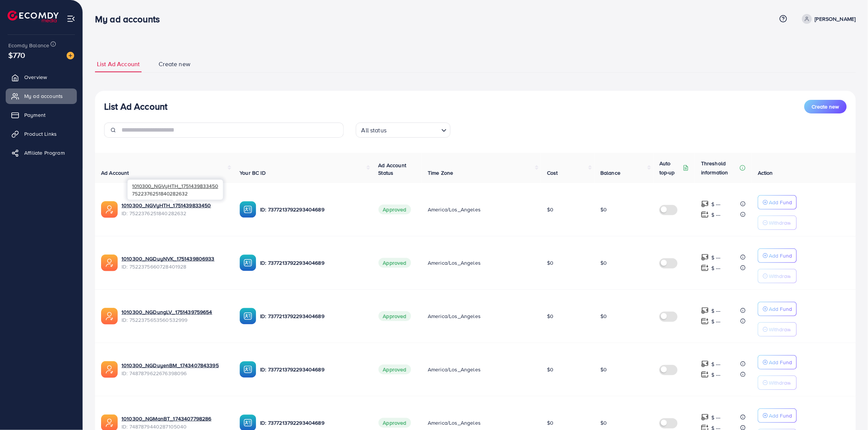 The image size is (868, 430). Describe the element at coordinates (115, 173) in the screenshot. I see `span: Ad Account` at that location.